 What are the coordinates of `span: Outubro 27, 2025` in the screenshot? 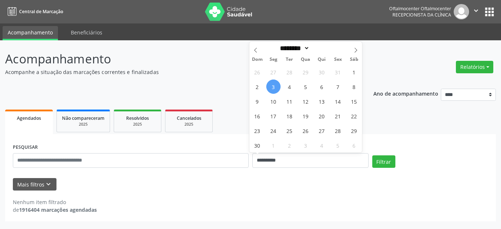 It's located at (273, 72).